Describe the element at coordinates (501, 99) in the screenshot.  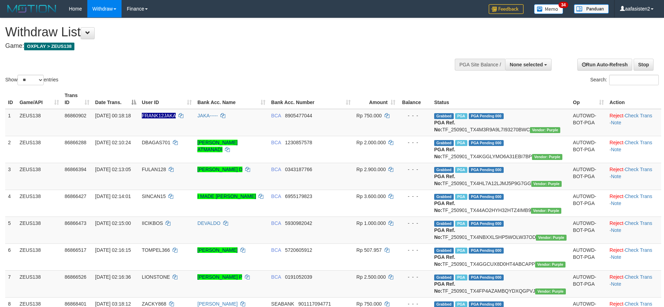
I see `th: Status` at that location.